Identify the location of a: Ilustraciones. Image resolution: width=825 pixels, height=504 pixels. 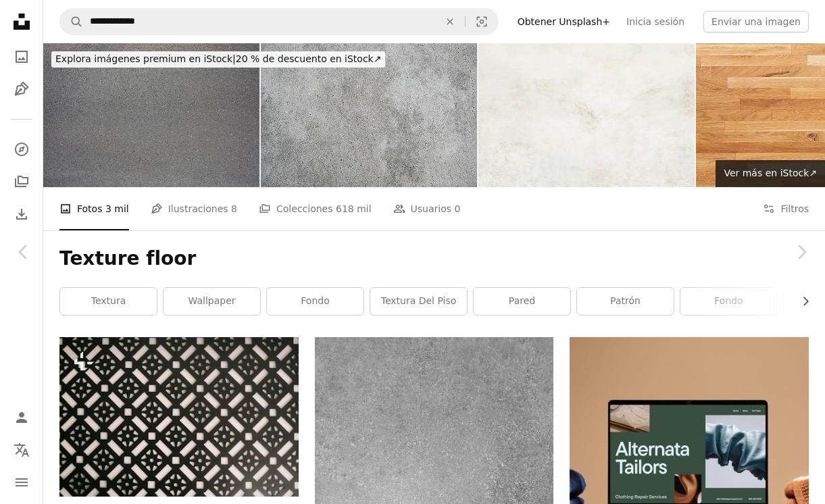
(22, 89).